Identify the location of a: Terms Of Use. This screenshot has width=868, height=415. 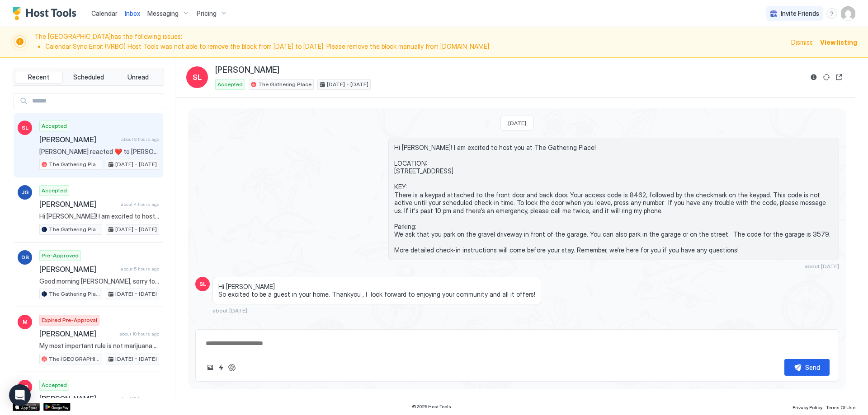
(840, 407).